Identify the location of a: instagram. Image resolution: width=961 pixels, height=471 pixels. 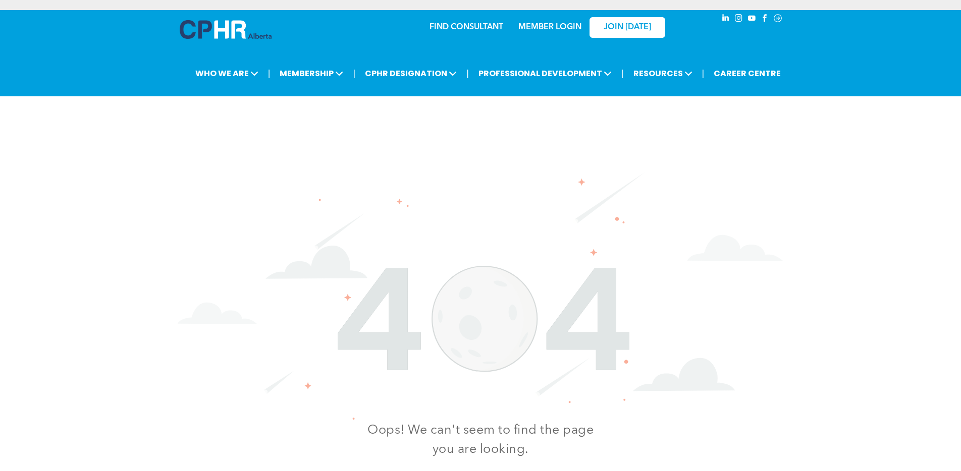
(738, 19).